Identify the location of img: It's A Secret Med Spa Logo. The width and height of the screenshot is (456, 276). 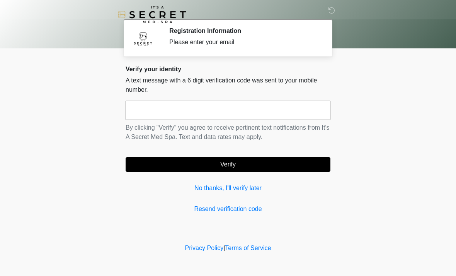
(152, 14).